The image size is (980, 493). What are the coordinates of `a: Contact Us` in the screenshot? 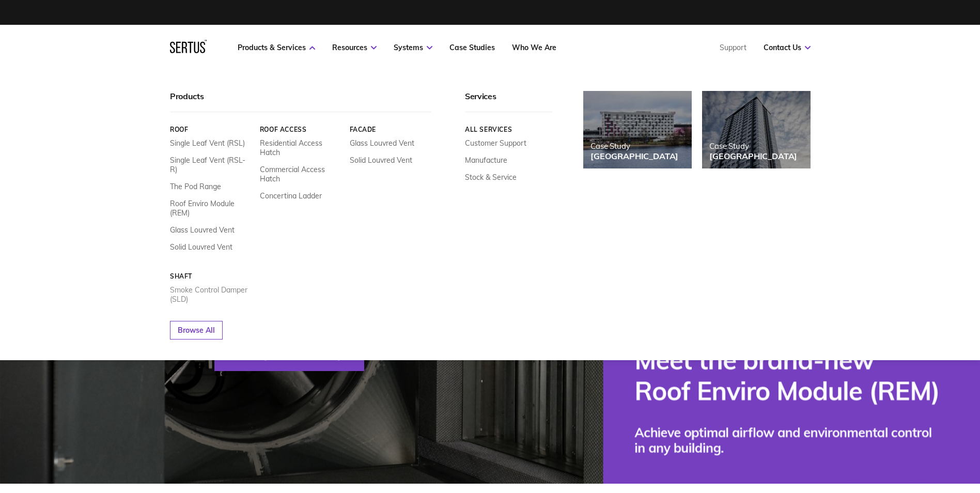 It's located at (787, 47).